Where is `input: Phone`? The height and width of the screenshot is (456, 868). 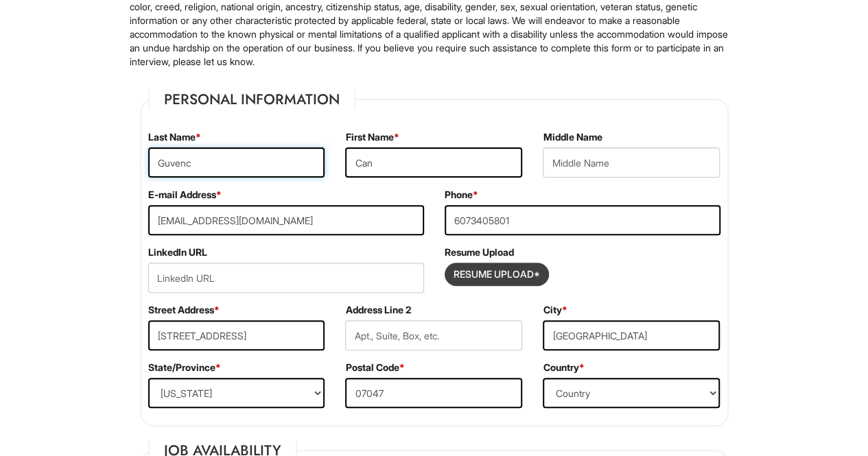 input: Phone is located at coordinates (582, 220).